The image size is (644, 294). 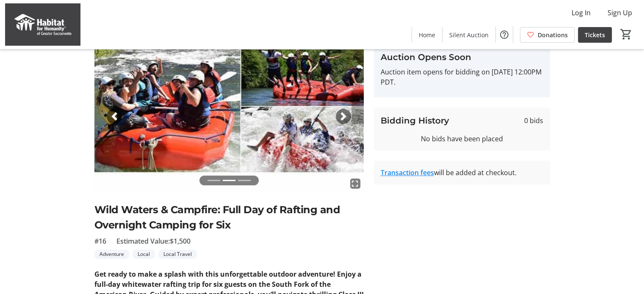 I want to click on button: Sign Up, so click(x=620, y=13).